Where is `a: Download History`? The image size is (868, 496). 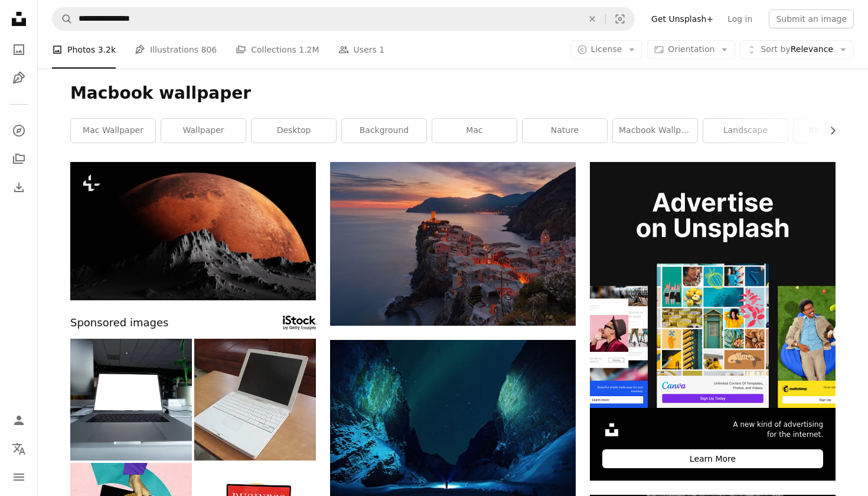
a: Download History is located at coordinates (19, 187).